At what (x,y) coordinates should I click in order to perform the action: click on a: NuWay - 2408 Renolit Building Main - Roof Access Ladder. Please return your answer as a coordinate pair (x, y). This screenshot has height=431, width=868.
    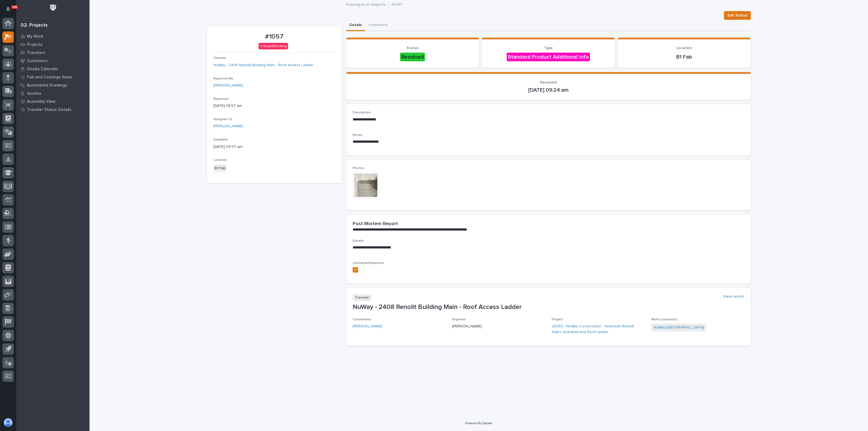
    Looking at the image, I should click on (263, 65).